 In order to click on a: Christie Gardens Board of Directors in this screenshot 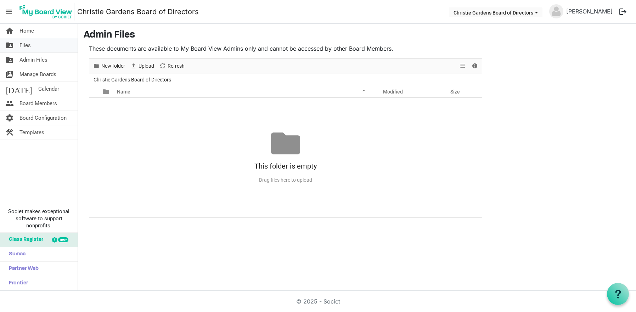, I will do `click(138, 12)`.